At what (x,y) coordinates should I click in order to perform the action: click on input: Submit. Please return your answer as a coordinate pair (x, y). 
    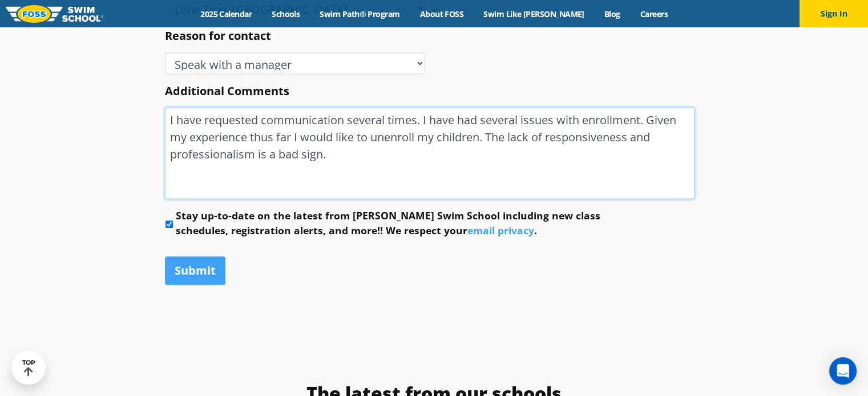
    Looking at the image, I should click on (195, 271).